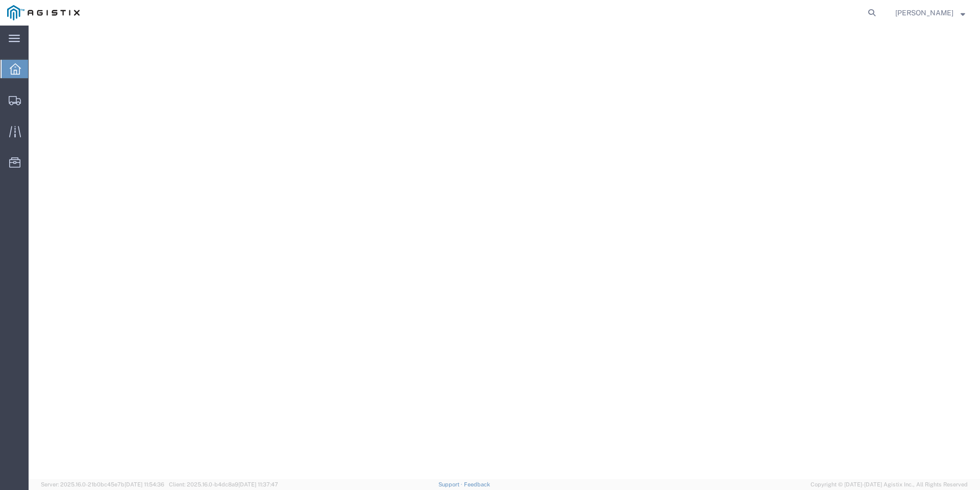  What do you see at coordinates (102, 485) in the screenshot?
I see `span: Server: 2025.16.0-21b0bc45e7b` at bounding box center [102, 485].